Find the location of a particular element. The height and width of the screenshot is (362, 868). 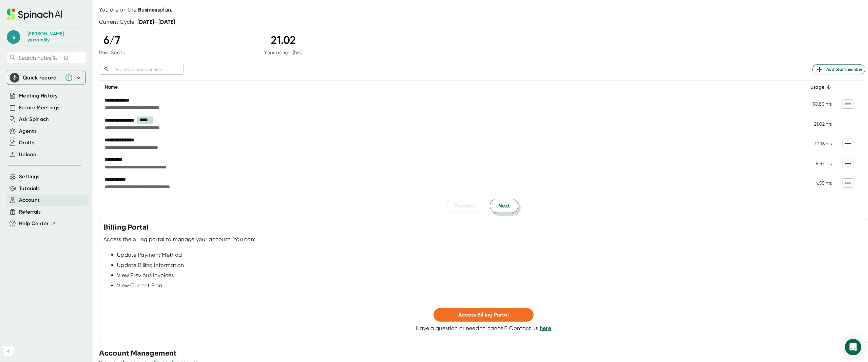

div: Drafts is located at coordinates (27, 143).